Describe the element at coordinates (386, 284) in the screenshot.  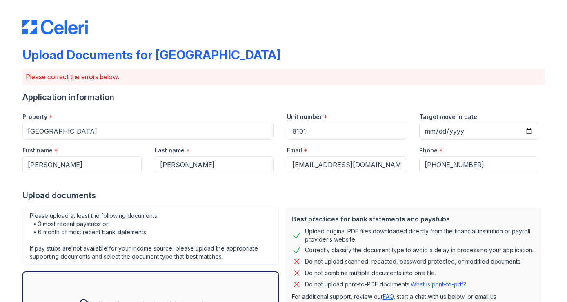
I see `p: Do not upload print-to-PDF documents.` at that location.